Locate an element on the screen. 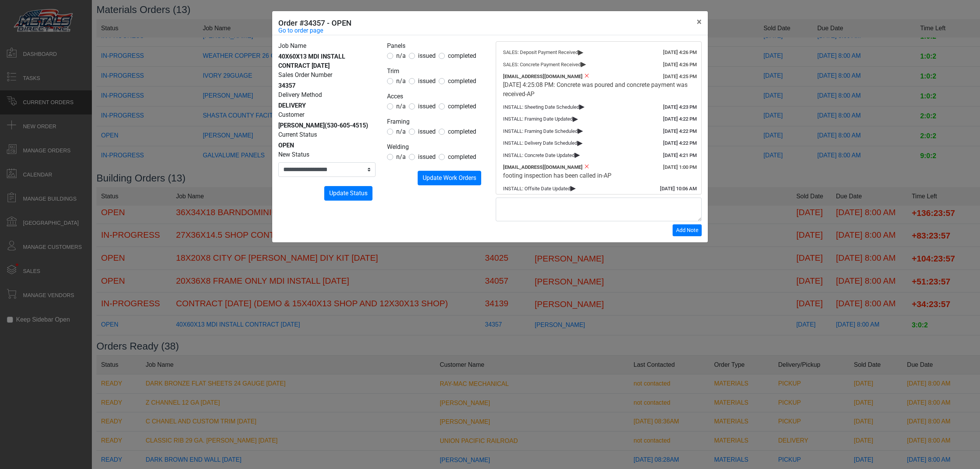 Image resolution: width=980 pixels, height=469 pixels. div: footing inspection has been called in-AP is located at coordinates (599, 176).